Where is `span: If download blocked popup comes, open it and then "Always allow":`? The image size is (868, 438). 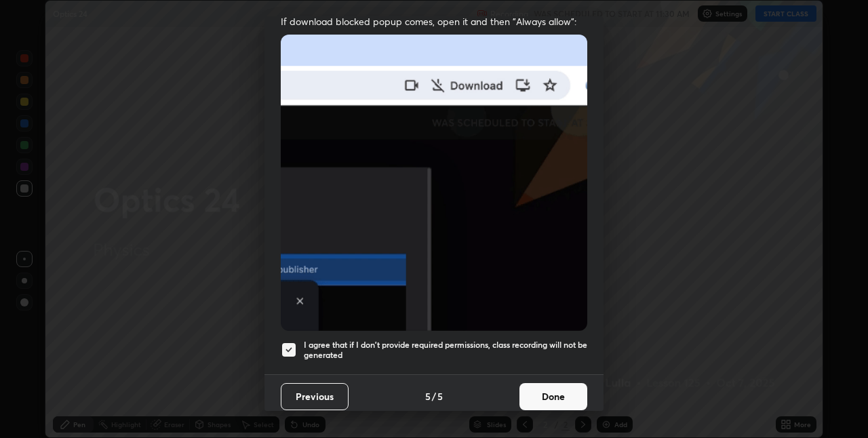
span: If download blocked popup comes, open it and then "Always allow": is located at coordinates (434, 21).